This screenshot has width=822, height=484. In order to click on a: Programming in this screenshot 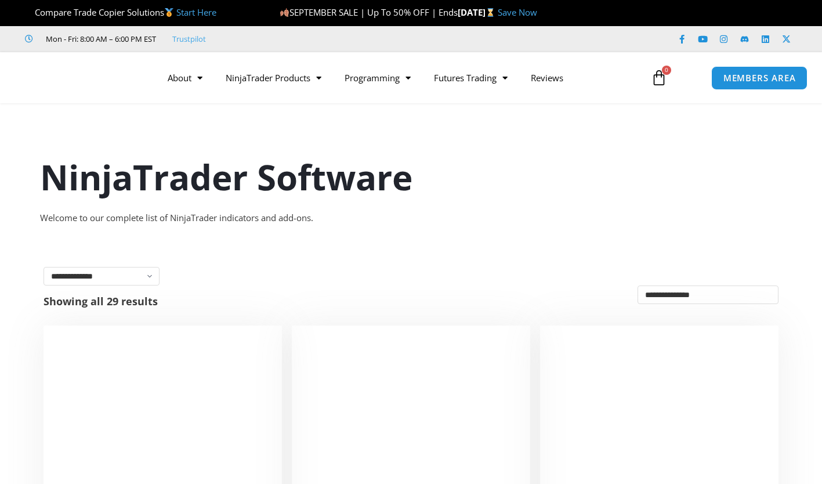, I will do `click(377, 78)`.